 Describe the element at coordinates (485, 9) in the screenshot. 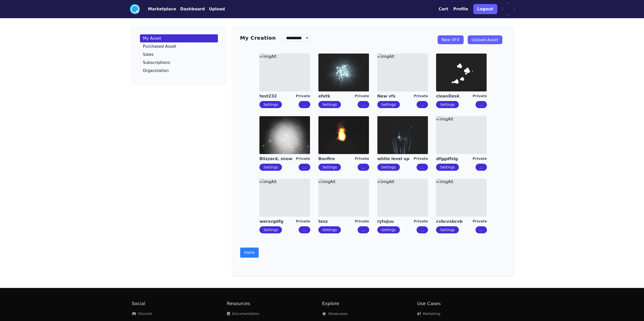

I see `button: Logout` at that location.